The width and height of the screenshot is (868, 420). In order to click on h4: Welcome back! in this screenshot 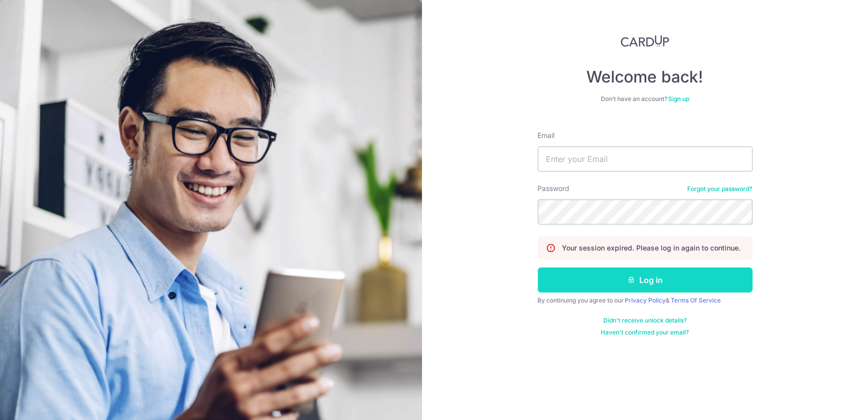, I will do `click(645, 77)`.